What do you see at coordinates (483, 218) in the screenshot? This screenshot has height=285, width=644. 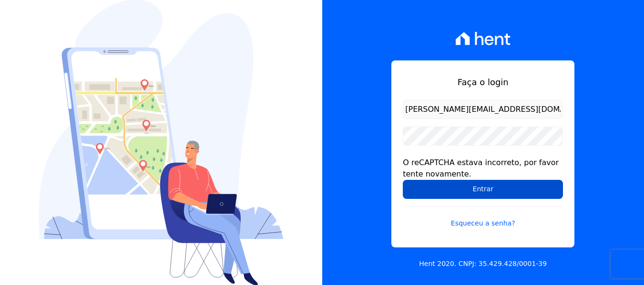 I see `a: Esqueceu a senha?` at bounding box center [483, 218].